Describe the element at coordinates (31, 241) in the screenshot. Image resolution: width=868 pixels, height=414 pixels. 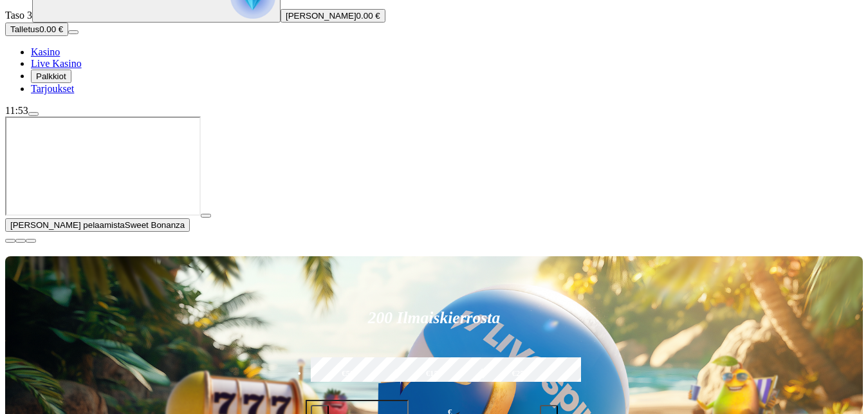
I see `button: fullscreen icon` at that location.